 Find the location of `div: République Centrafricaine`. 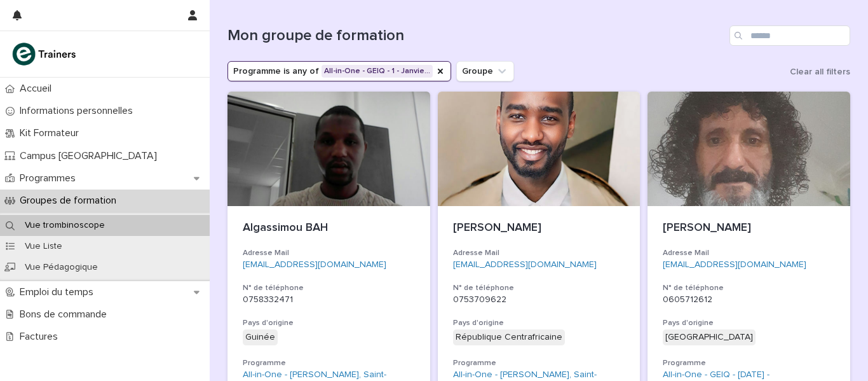

div: République Centrafricaine is located at coordinates (509, 337).